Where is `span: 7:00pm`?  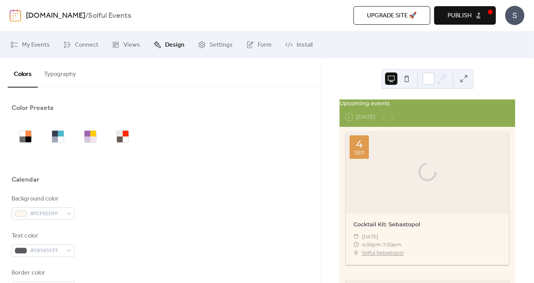
span: 7:00pm is located at coordinates (392, 245).